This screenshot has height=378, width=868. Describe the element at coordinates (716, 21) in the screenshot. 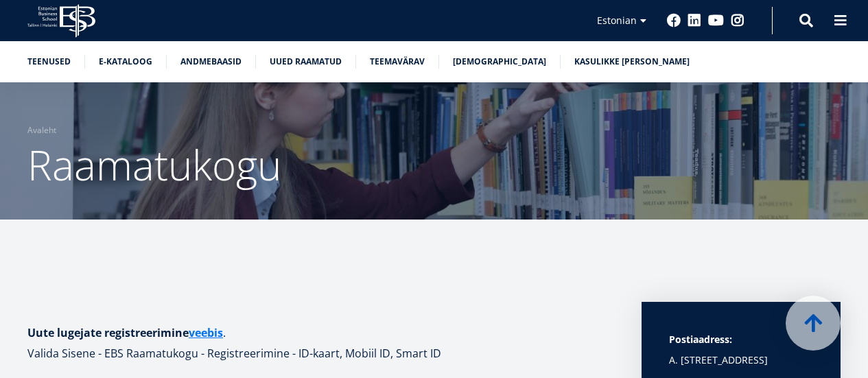

I see `a: Youtube` at that location.